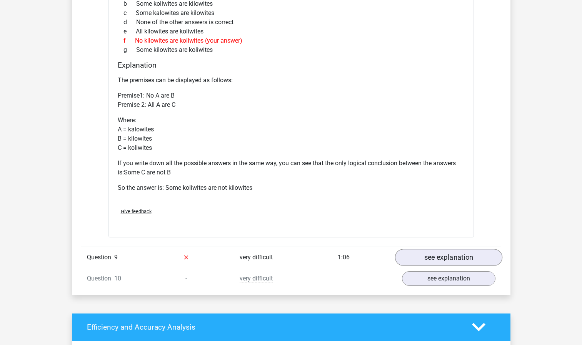  What do you see at coordinates (291, 100) in the screenshot?
I see `p: Premise1: No A are B Premise 2: All A are C` at bounding box center [291, 100].